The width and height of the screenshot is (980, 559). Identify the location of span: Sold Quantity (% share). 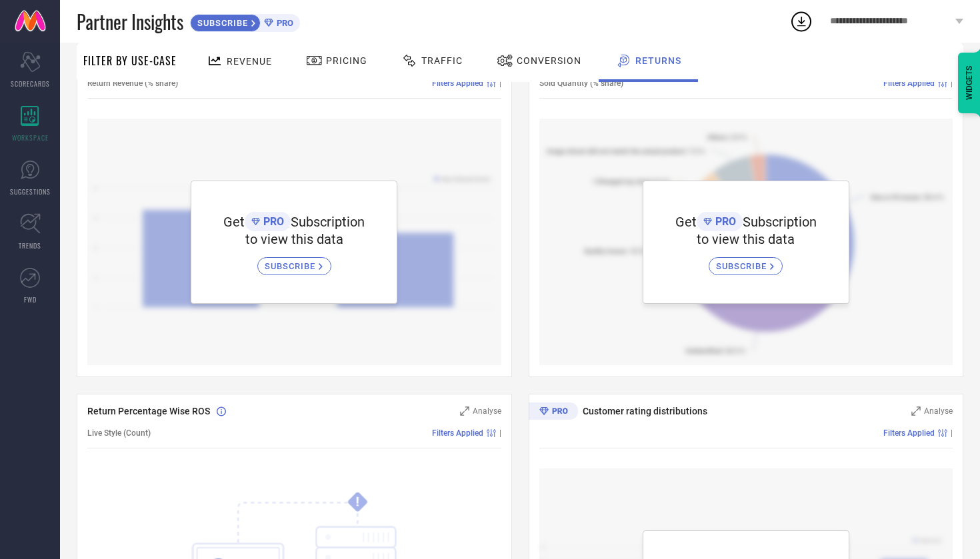
(582, 83).